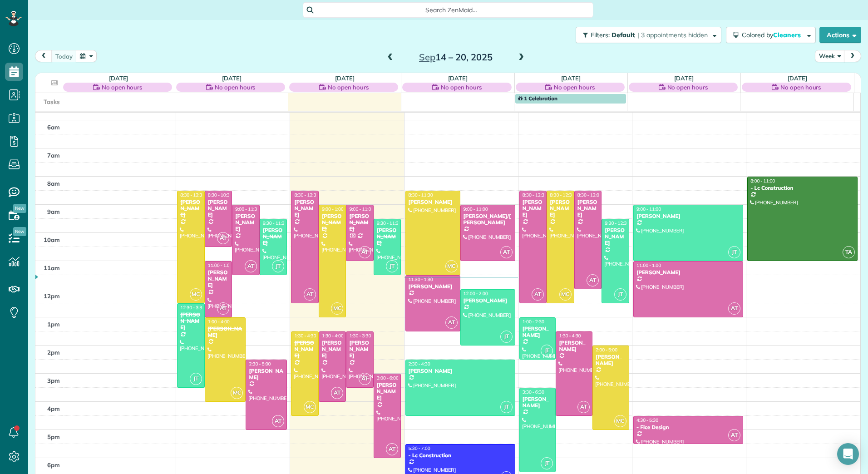 The image size is (868, 474). What do you see at coordinates (44, 56) in the screenshot?
I see `button: prev` at bounding box center [44, 56].